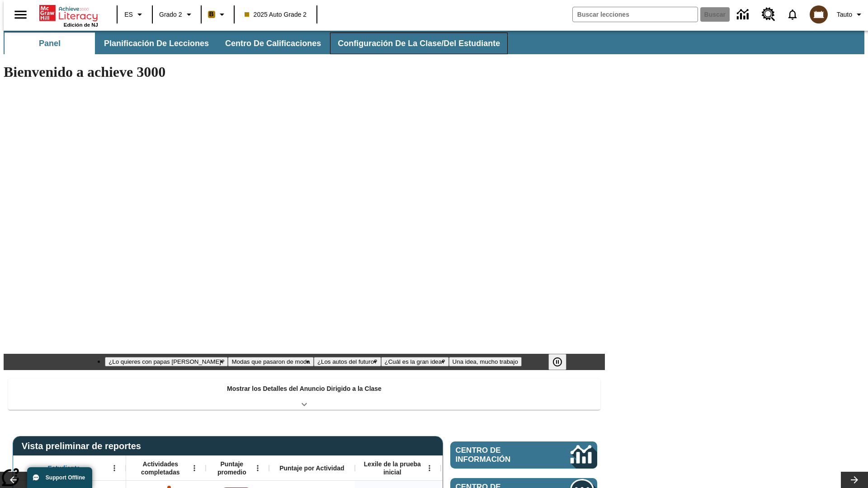 Image resolution: width=868 pixels, height=488 pixels. Describe the element at coordinates (498, 455) in the screenshot. I see `span: Centro de información` at that location.